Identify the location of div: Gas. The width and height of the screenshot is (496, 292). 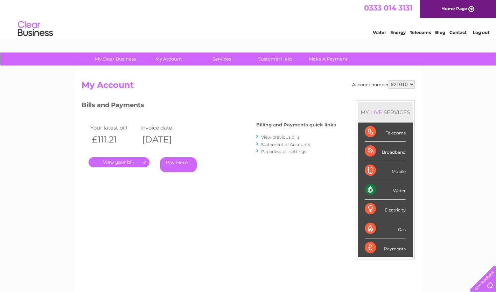
(385, 229).